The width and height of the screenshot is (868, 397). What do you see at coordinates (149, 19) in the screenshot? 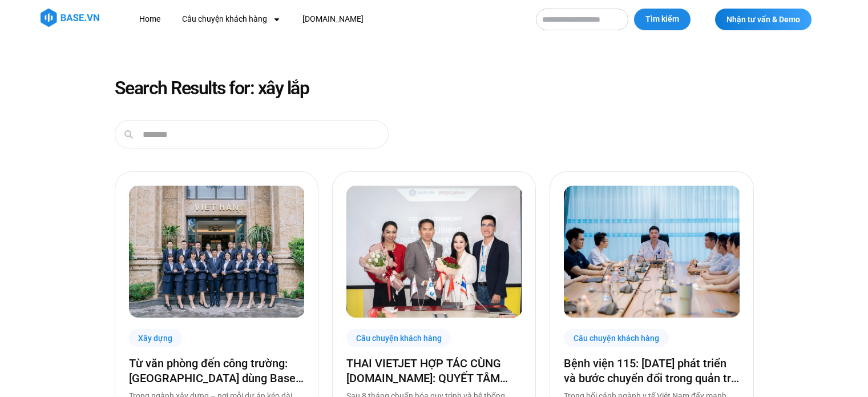
I see `a: Home` at bounding box center [149, 19].